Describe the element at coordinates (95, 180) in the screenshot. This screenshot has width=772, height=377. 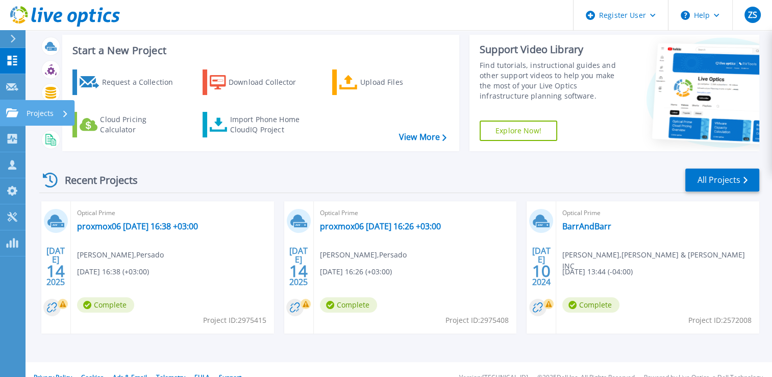
I see `div: Recent Projects` at that location.